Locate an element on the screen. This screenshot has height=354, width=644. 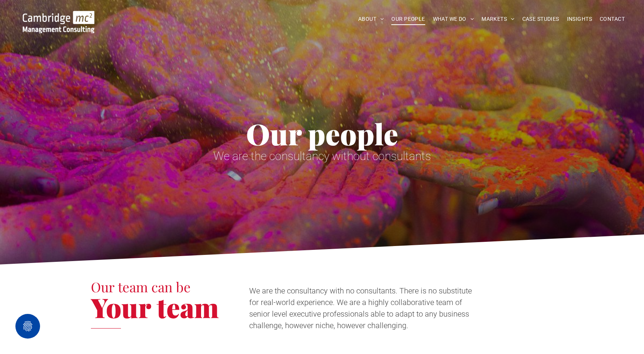
a: OUR PEOPLE is located at coordinates (408, 19).